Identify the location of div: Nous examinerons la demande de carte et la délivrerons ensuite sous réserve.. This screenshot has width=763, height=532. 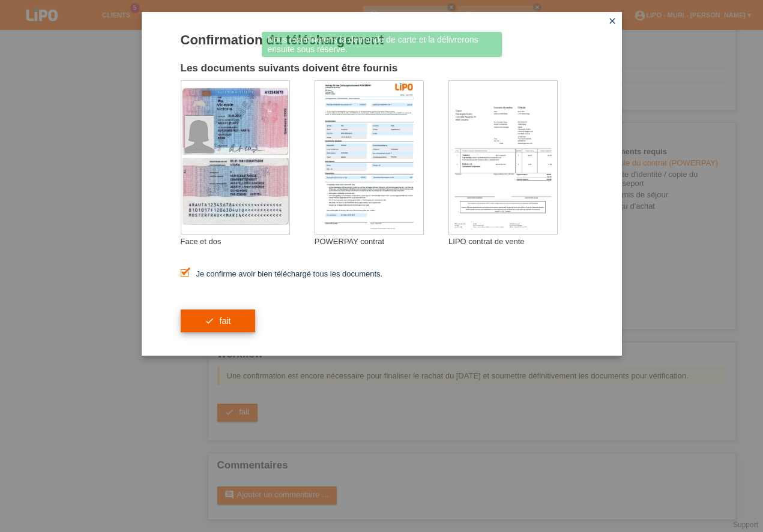
(382, 44).